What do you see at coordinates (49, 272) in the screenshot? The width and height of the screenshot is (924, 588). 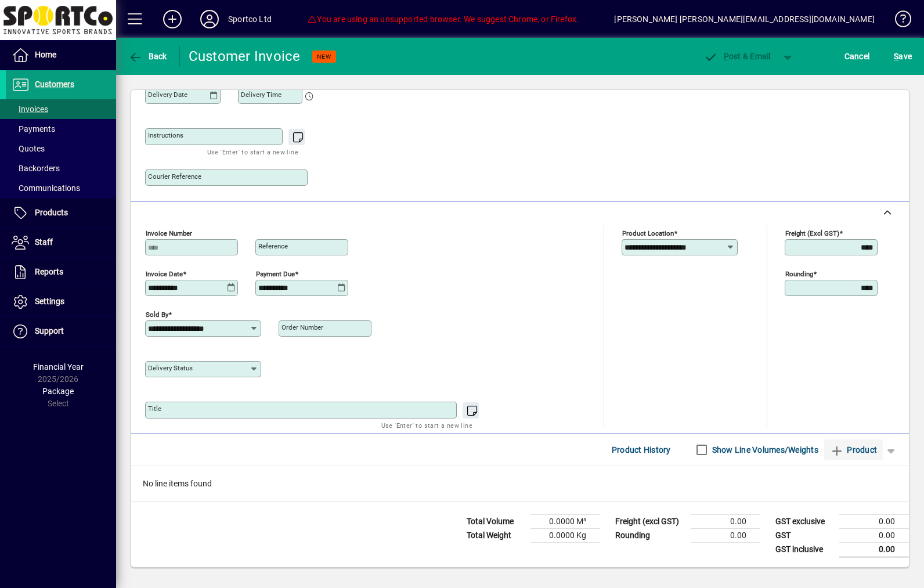 I see `span: Reports` at bounding box center [49, 272].